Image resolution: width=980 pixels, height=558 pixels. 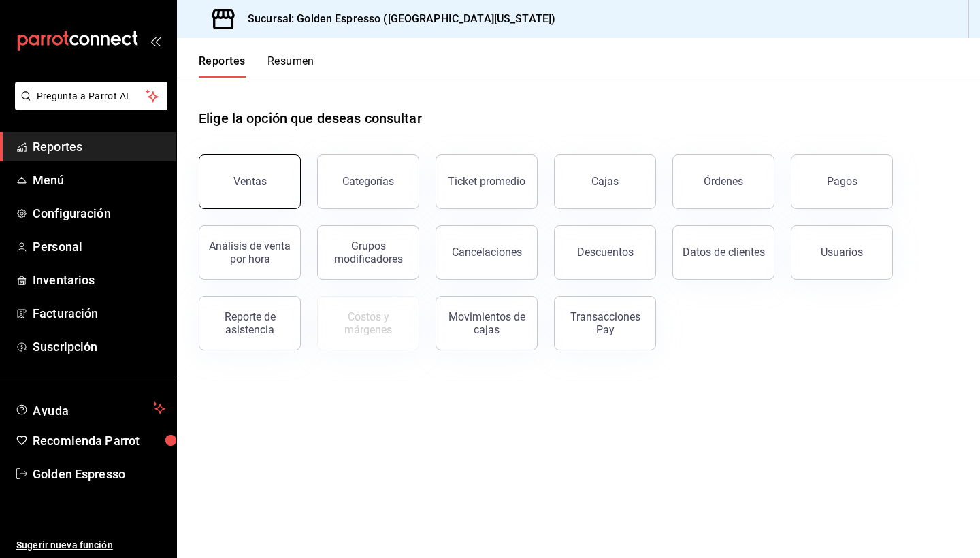 I want to click on div: navigation tabs, so click(x=257, y=66).